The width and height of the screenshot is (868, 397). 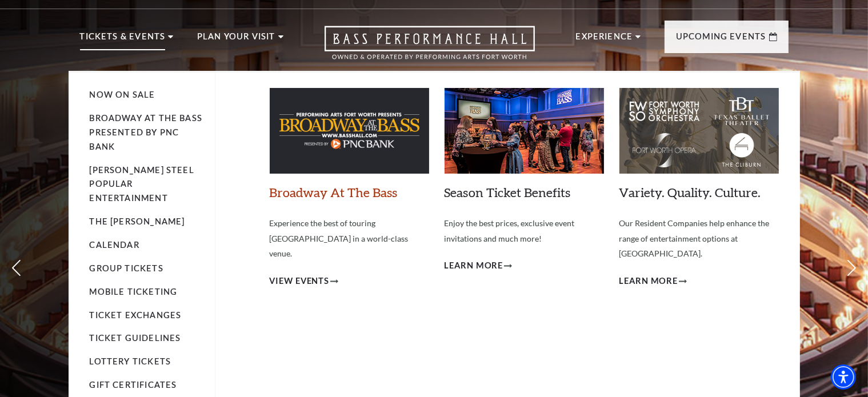 I want to click on a: Calendar, so click(x=115, y=245).